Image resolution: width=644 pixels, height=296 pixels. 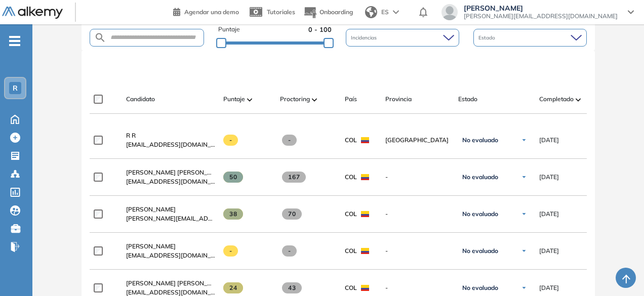 What do you see at coordinates (100, 37) in the screenshot?
I see `img: SEARCH_ALT` at bounding box center [100, 37].